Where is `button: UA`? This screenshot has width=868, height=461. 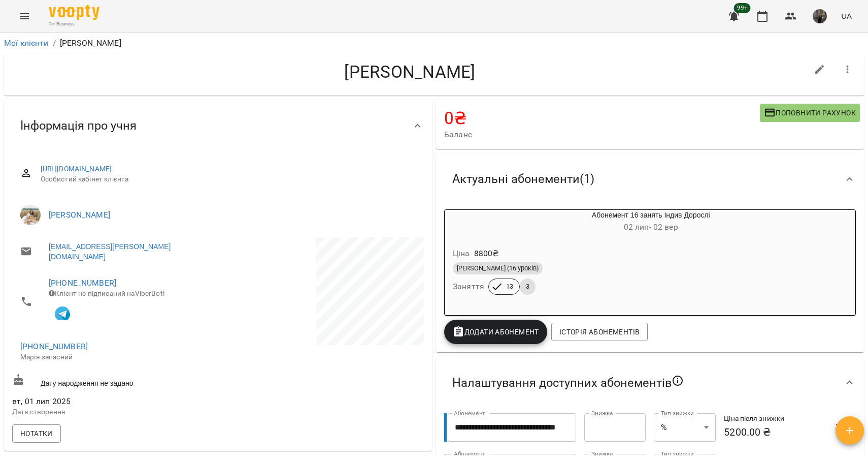 button: UA is located at coordinates (846, 16).